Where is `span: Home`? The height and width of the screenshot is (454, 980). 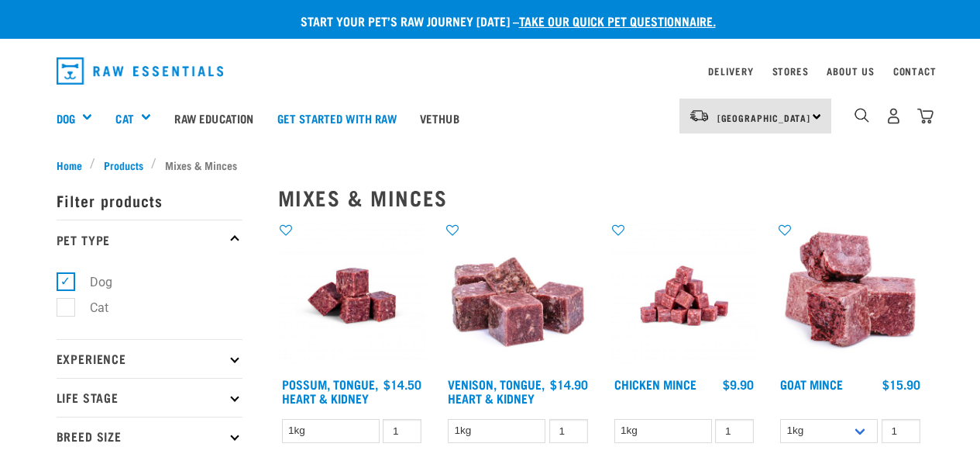 span: Home is located at coordinates (69, 164).